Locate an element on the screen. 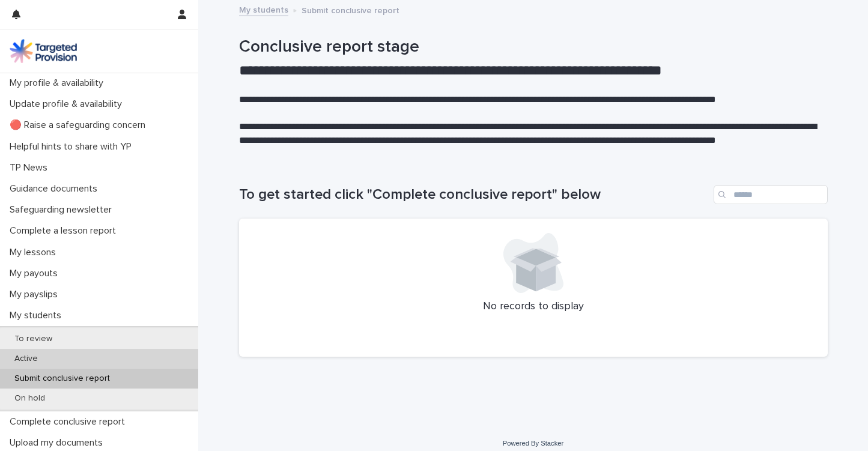 The width and height of the screenshot is (868, 451). p: Helpful hints to share with YP is located at coordinates (73, 146).